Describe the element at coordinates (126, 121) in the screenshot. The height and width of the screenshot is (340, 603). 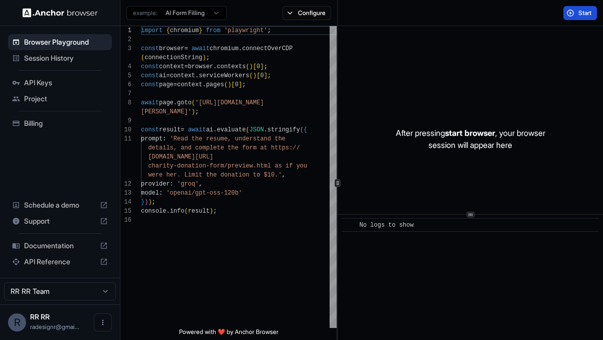
I see `div: 9` at that location.